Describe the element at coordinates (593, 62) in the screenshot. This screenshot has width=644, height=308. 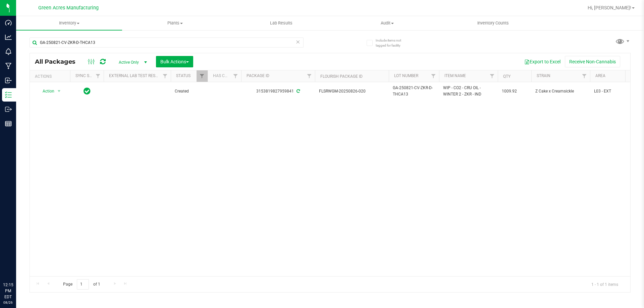
I see `button: Receive Non-Cannabis` at that location.